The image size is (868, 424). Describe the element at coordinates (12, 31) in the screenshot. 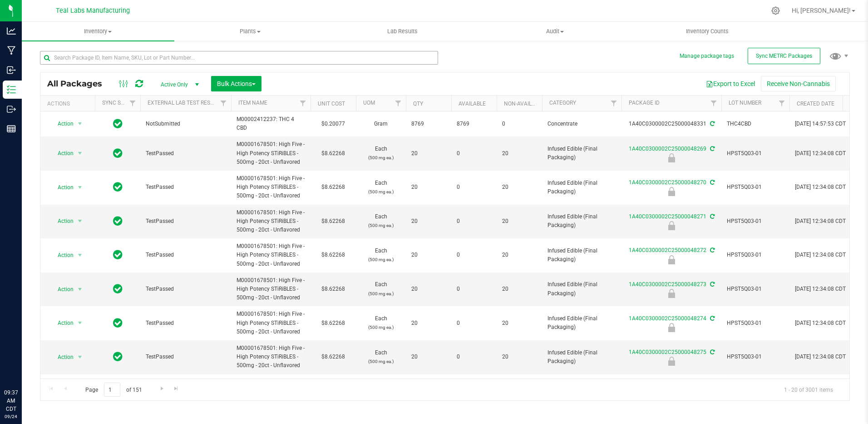

I see `inline-svg: Analytics` at that location.